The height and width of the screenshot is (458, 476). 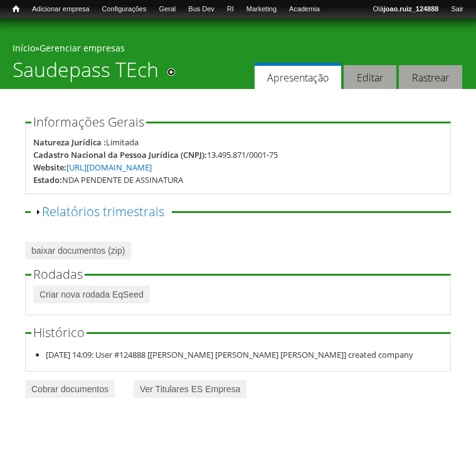 I want to click on a: Geral, so click(x=167, y=9).